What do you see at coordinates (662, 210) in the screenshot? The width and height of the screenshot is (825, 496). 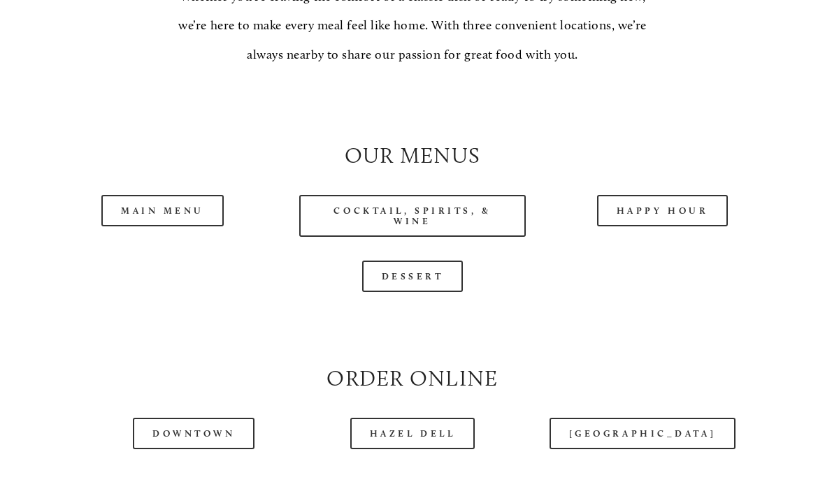 I see `a: Happy Hour` at bounding box center [662, 210].